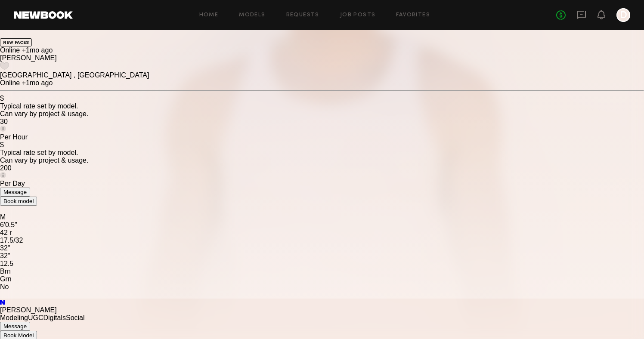  I want to click on a: Digitals, so click(55, 318).